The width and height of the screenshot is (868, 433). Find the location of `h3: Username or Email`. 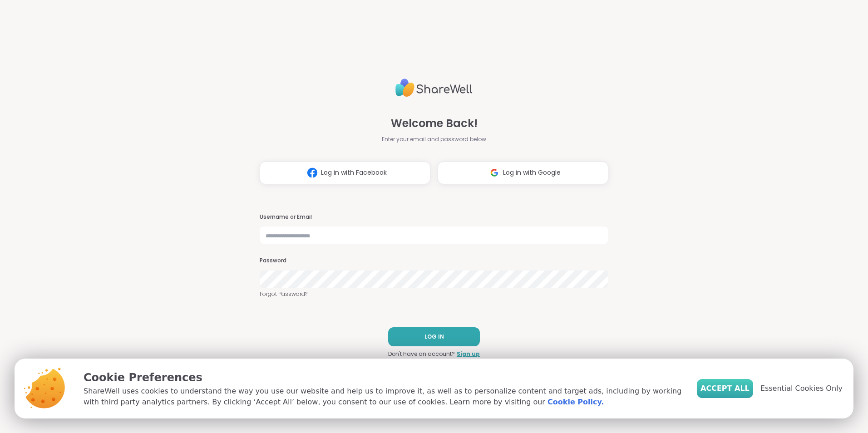

h3: Username or Email is located at coordinates (434, 217).